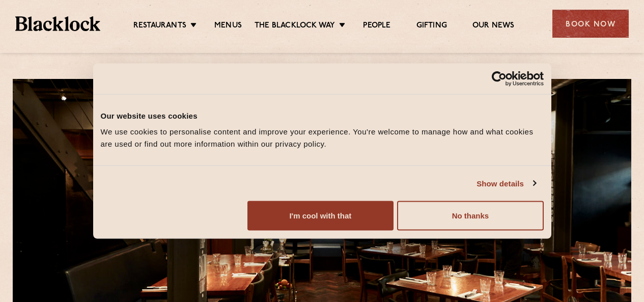 This screenshot has height=302, width=644. I want to click on a: Restaurants, so click(160, 27).